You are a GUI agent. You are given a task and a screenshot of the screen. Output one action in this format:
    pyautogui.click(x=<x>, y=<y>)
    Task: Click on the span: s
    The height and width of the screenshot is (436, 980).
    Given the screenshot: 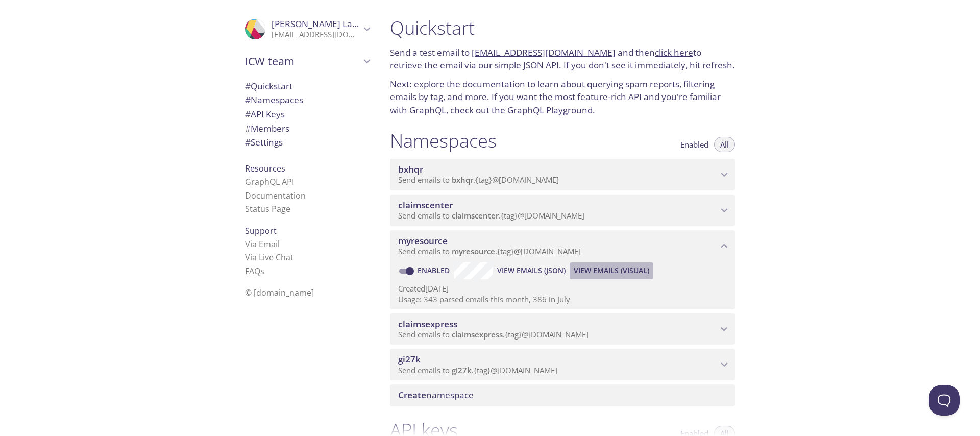 What is the action you would take?
    pyautogui.click(x=262, y=271)
    